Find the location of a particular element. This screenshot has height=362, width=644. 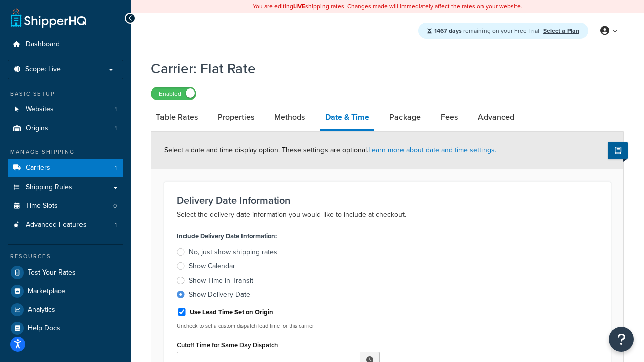

h3: Delivery Date Information is located at coordinates (387, 200).